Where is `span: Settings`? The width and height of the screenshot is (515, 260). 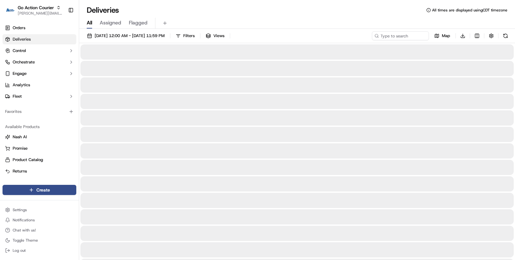
span: Settings is located at coordinates (20, 210).